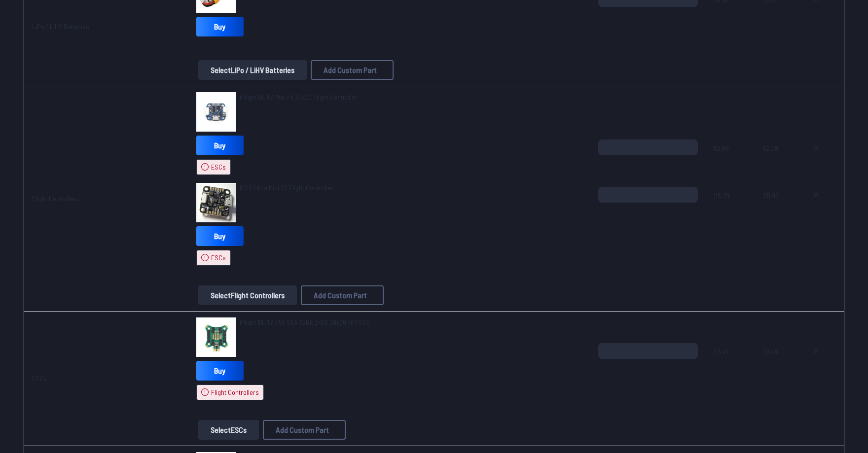 The width and height of the screenshot is (868, 453). Describe the element at coordinates (253, 70) in the screenshot. I see `a: SelectLiPo / LiHV Batteries` at that location.